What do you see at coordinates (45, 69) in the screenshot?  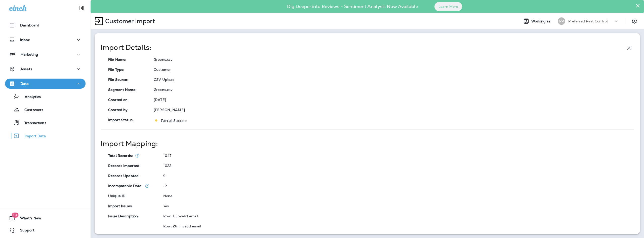 I see `button: Assets` at bounding box center [45, 69].